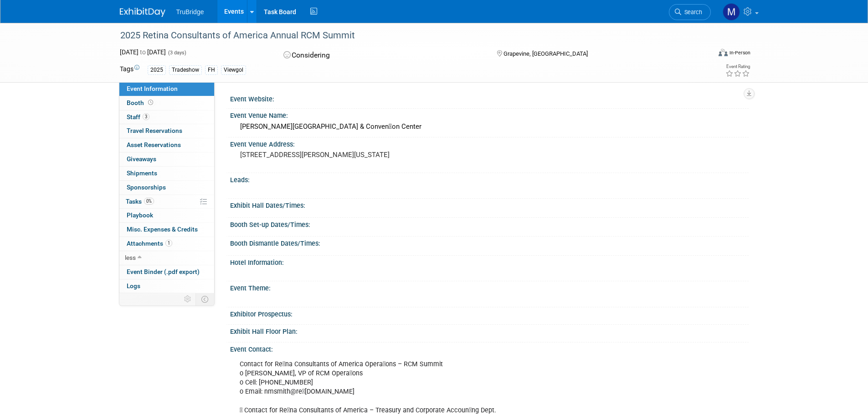  What do you see at coordinates (149, 200) in the screenshot?
I see `span: 0%` at bounding box center [149, 200].